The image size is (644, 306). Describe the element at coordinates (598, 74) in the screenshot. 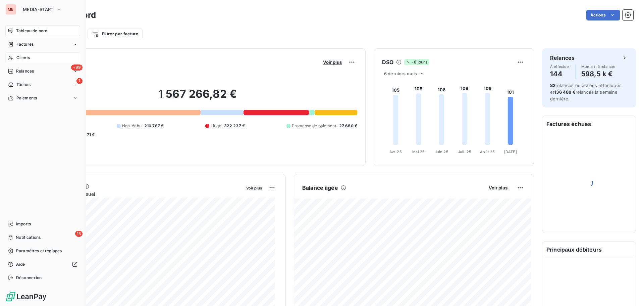

I see `h4: 598,5 k €` at that location.